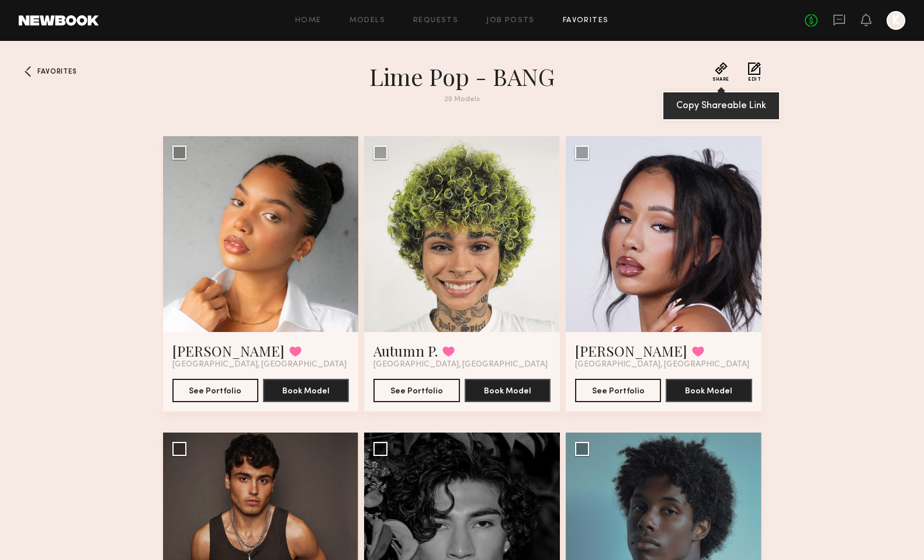 The image size is (924, 560). Describe the element at coordinates (720, 72) in the screenshot. I see `button: Share` at that location.